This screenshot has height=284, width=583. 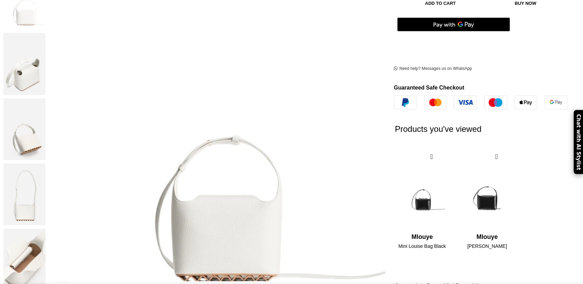 What do you see at coordinates (422, 204) in the screenshot?
I see `div: 1 / 2` at bounding box center [422, 204].